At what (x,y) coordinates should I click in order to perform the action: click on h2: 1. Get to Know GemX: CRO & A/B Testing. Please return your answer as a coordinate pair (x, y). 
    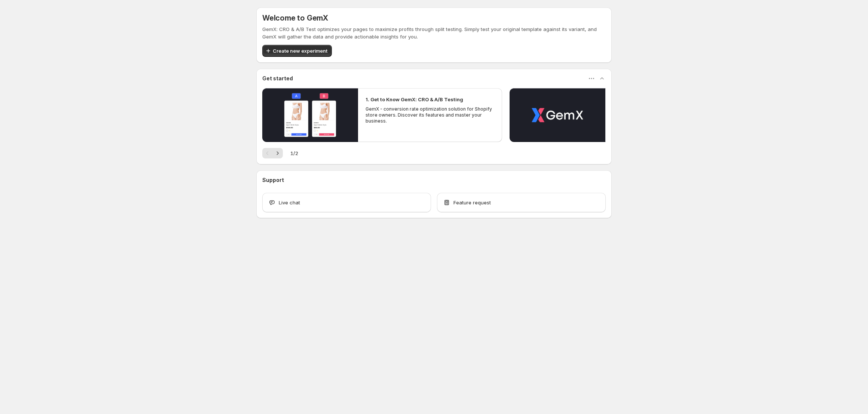
    Looking at the image, I should click on (414, 99).